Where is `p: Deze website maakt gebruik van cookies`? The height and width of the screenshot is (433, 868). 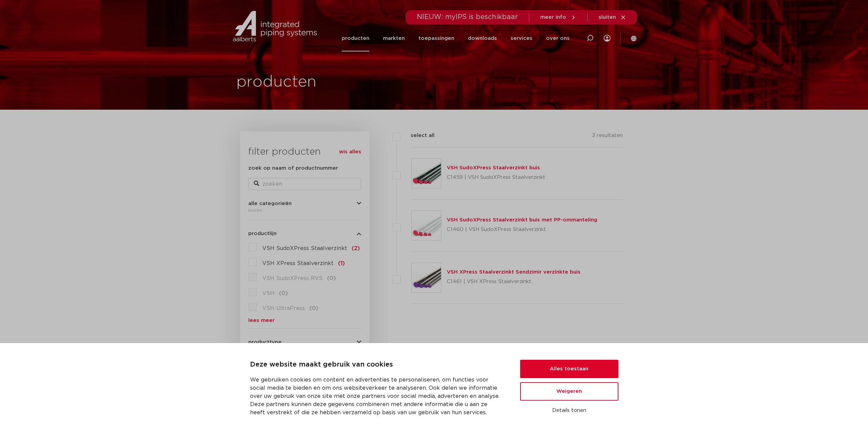
p: Deze website maakt gebruik van cookies is located at coordinates (377, 365).